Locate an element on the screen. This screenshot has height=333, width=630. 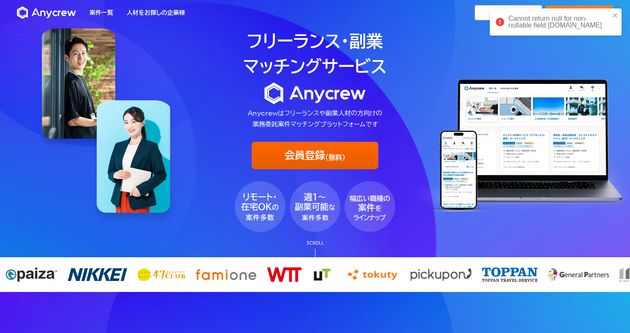
img: paiza is located at coordinates (31, 274).